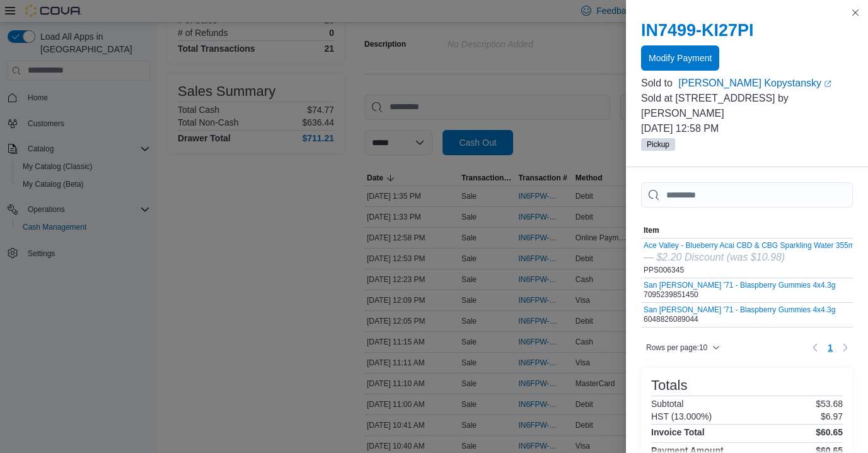 The image size is (868, 453). What do you see at coordinates (651, 231) in the screenshot?
I see `span: Item` at bounding box center [651, 231].